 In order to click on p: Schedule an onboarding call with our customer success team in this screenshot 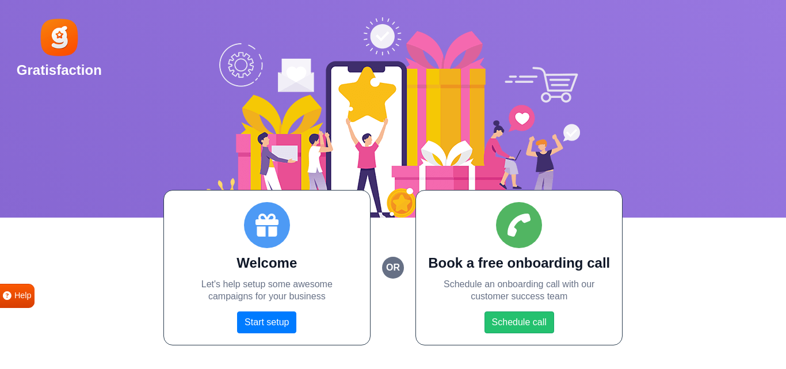, I will do `click(519, 291)`.